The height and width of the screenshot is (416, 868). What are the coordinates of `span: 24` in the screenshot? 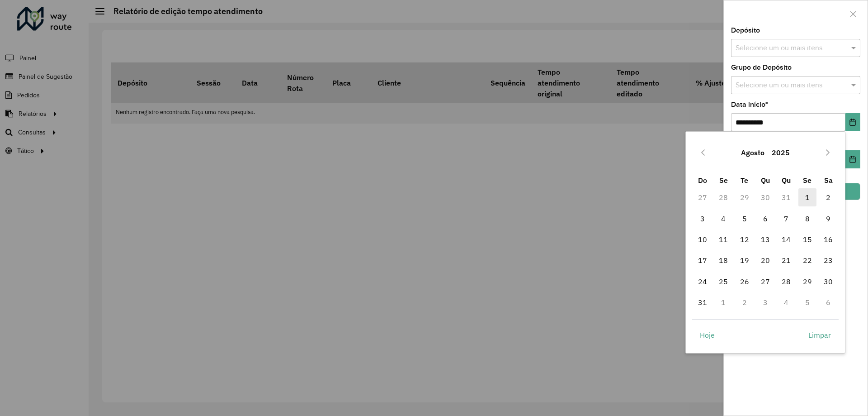 It's located at (702, 281).